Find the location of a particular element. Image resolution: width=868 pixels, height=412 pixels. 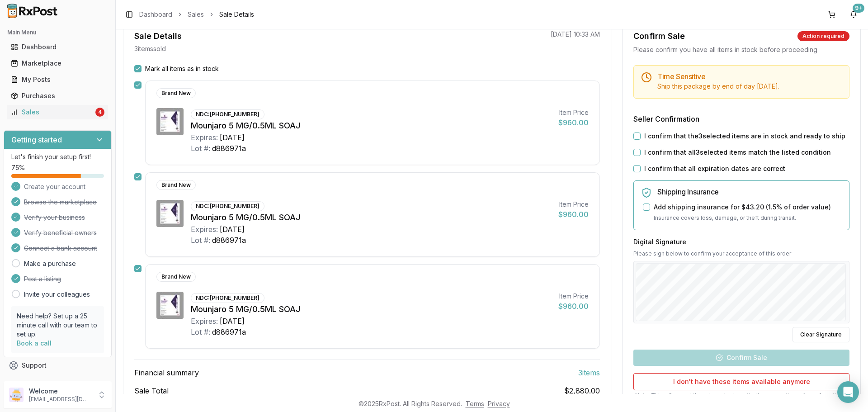

span: Post a listing is located at coordinates (43, 279).